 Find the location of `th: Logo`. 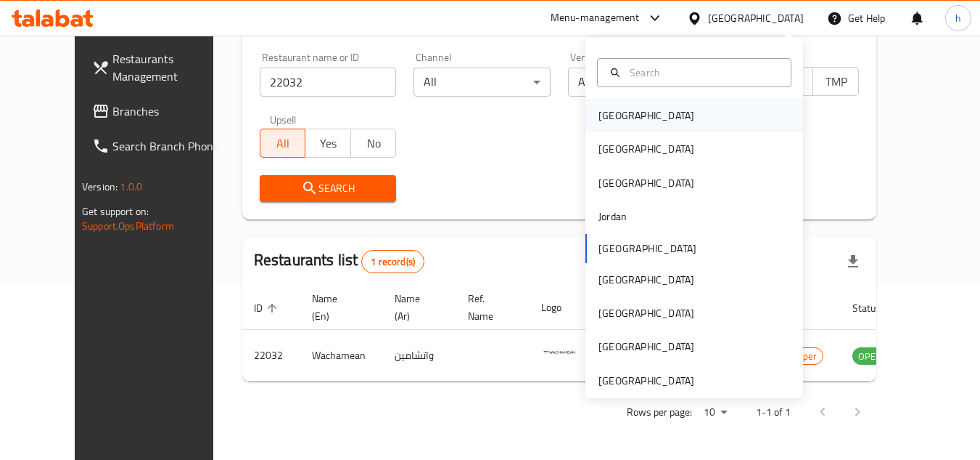

th: Logo is located at coordinates (562, 307).